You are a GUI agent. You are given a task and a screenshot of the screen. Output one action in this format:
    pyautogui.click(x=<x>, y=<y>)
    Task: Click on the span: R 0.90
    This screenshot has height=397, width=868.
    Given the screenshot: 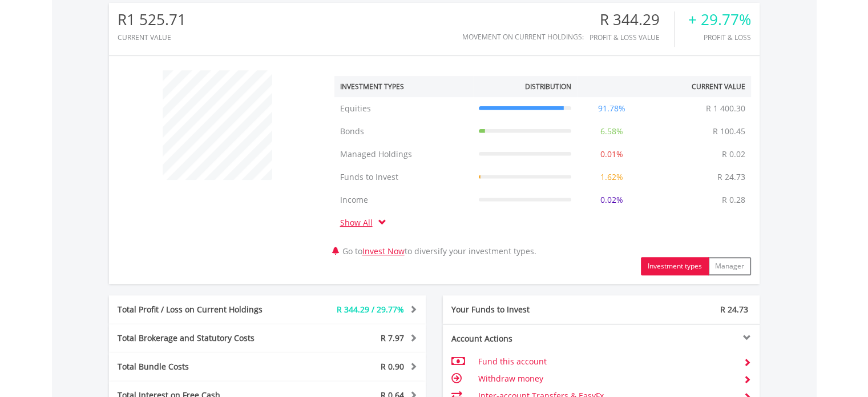 What is the action you would take?
    pyautogui.click(x=393, y=366)
    